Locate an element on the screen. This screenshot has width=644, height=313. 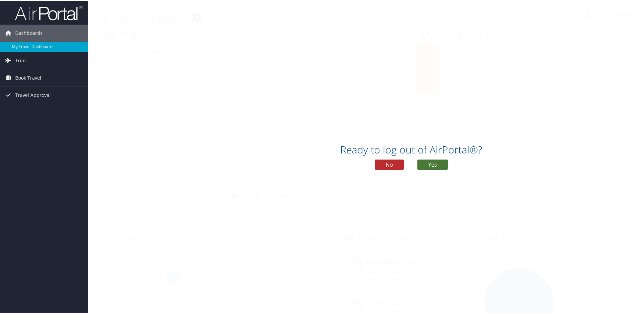
span: Trips is located at coordinates (21, 60).